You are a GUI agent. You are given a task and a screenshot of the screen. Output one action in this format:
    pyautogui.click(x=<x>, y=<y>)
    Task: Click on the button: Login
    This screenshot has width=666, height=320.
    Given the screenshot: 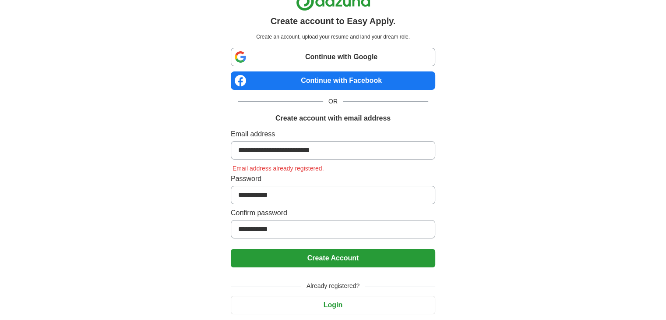 What is the action you would take?
    pyautogui.click(x=333, y=305)
    